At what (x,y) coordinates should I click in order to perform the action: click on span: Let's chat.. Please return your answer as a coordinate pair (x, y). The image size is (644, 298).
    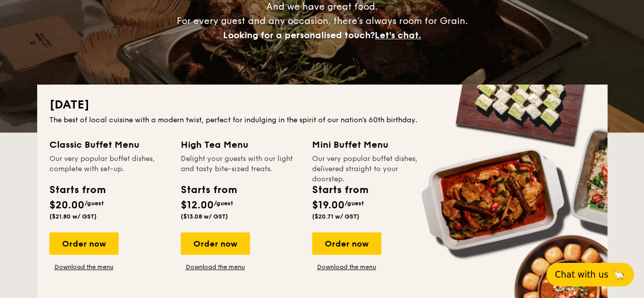
    Looking at the image, I should click on (398, 35).